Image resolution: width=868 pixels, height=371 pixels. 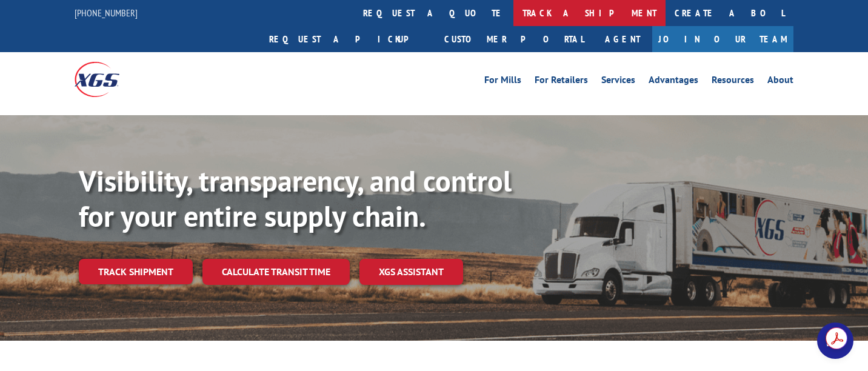 What do you see at coordinates (411, 272) in the screenshot?
I see `a: XGS ASSISTANT` at bounding box center [411, 272].